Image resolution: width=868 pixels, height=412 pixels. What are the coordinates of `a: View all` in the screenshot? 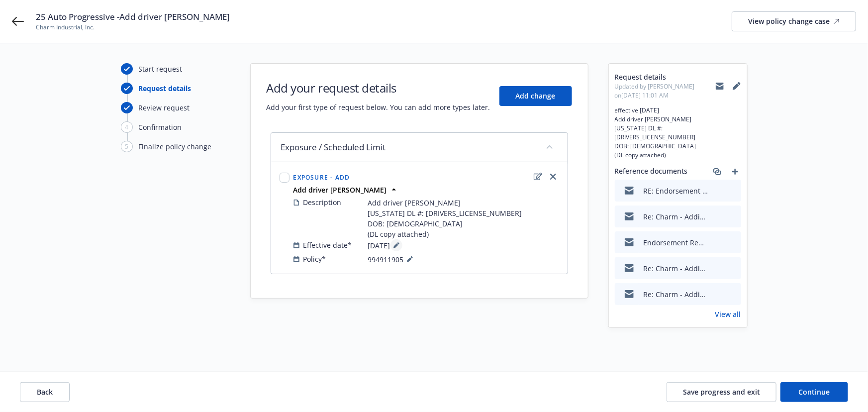 It's located at (728, 314).